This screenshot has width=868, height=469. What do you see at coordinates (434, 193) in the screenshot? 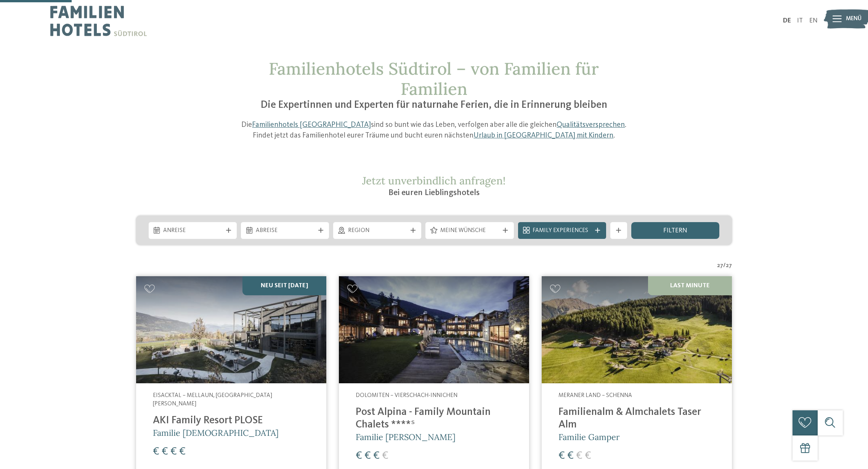
I see `span: Bei euren Lieblingshotels` at bounding box center [434, 193].